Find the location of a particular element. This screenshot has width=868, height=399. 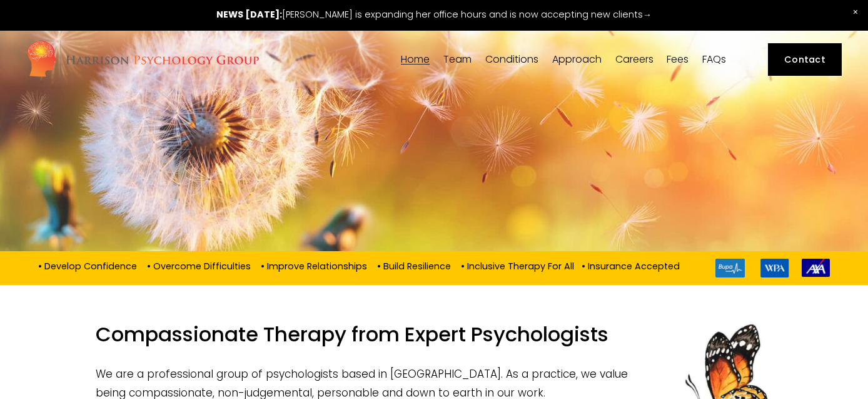

span: Team is located at coordinates (457, 59).